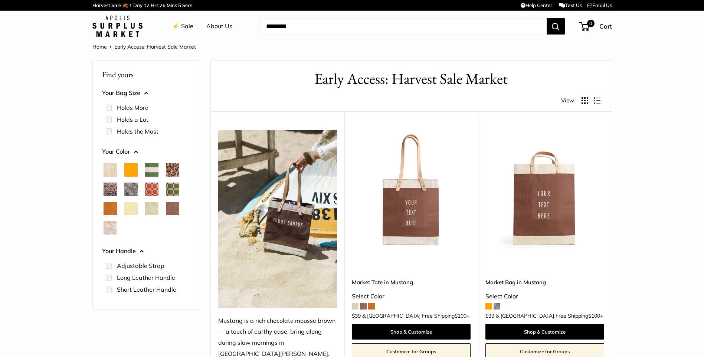 The height and width of the screenshot is (357, 704). Describe the element at coordinates (545, 282) in the screenshot. I see `a: Market Bag in Mustang` at that location.